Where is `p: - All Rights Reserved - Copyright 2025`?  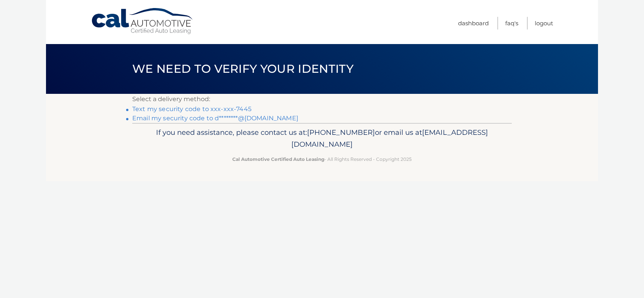
p: - All Rights Reserved - Copyright 2025 is located at coordinates (322, 159).